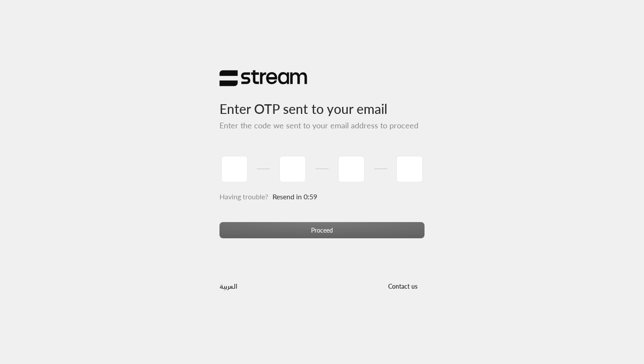  I want to click on button: Contact us, so click(403, 286).